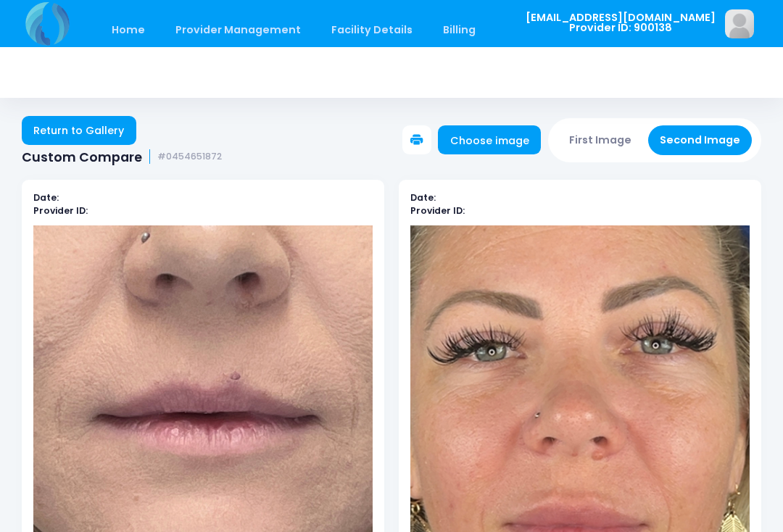  I want to click on a: Facility Details, so click(371, 30).